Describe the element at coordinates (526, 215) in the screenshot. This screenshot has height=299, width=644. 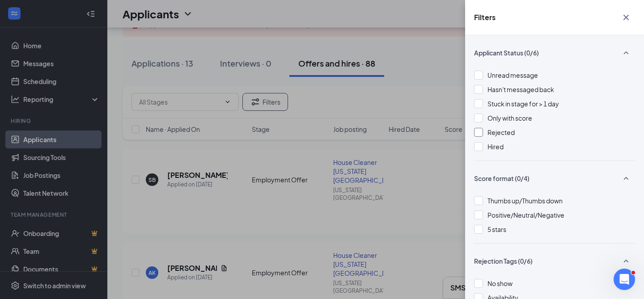
I see `span: Positive/Neutral/Negative` at that location.